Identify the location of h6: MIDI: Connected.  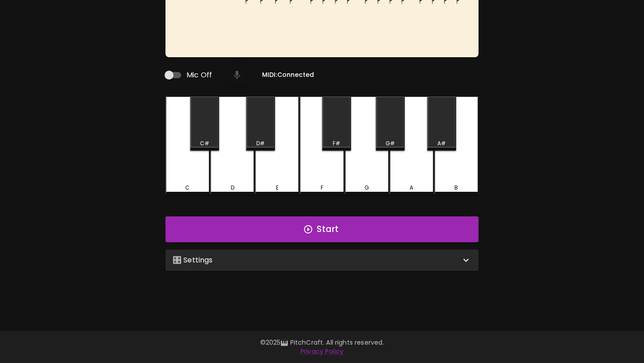
(288, 75).